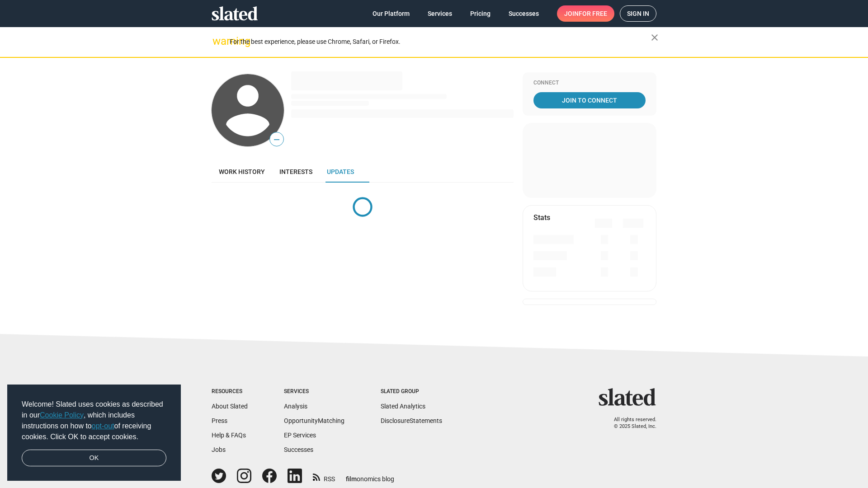 The width and height of the screenshot is (868, 488). I want to click on div: Connect, so click(590, 83).